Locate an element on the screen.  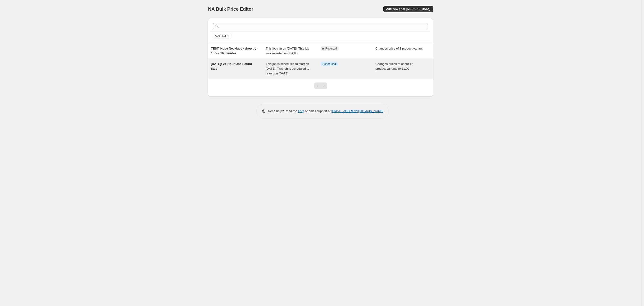
span: Need help? Read the is located at coordinates (283, 111).